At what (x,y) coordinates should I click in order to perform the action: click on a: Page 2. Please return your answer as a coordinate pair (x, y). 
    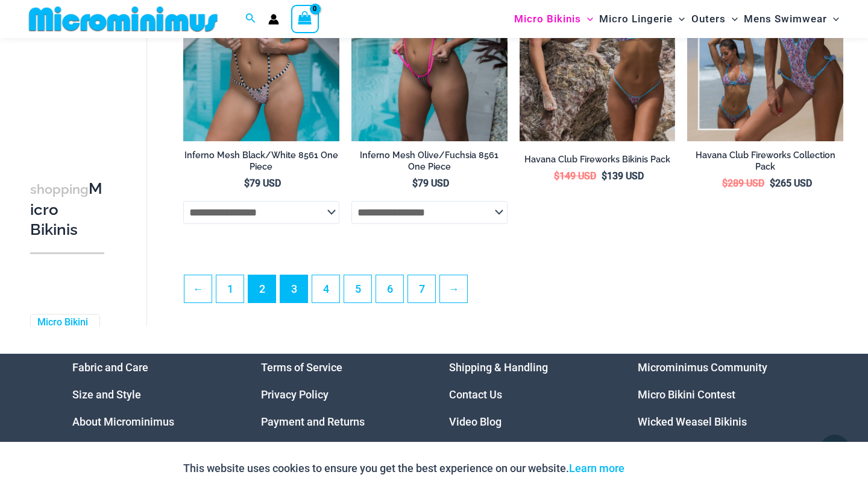
    Looking at the image, I should click on (261, 289).